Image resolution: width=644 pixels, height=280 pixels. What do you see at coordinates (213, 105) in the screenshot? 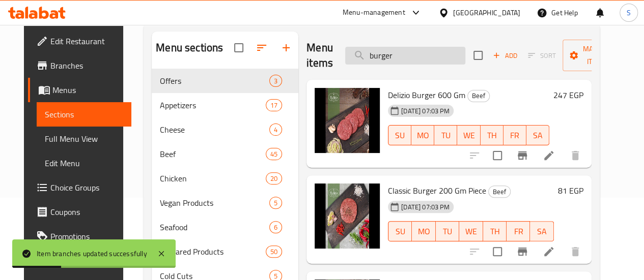
I see `div: Appetizers` at bounding box center [213, 105].